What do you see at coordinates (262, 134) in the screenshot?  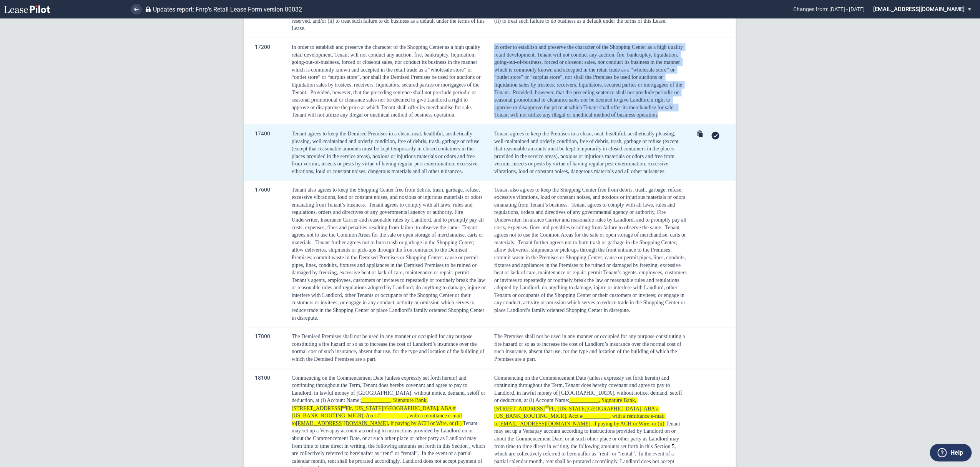 I see `span: 17400` at bounding box center [262, 134].